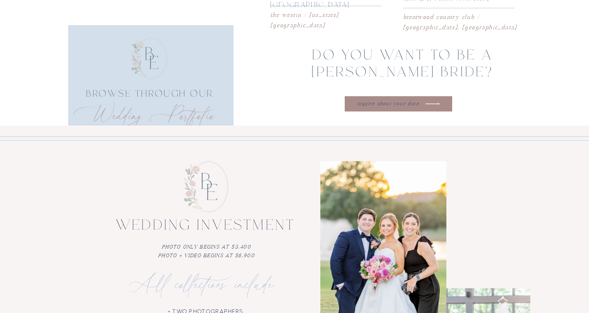  I want to click on p: Browse through our, so click(150, 105).